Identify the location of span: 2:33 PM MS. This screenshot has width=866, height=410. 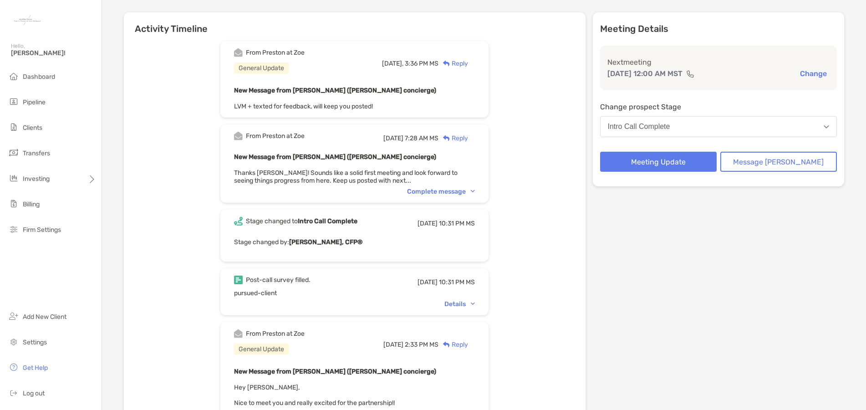
(422, 344).